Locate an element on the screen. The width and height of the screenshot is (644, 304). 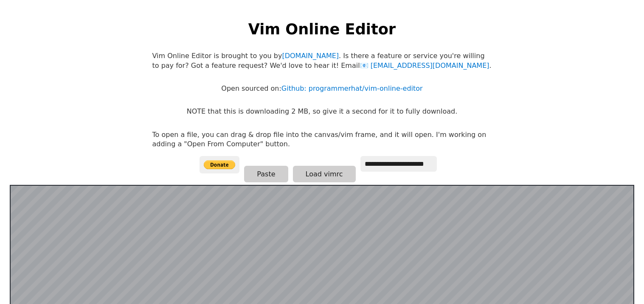
button: Load vimrc is located at coordinates (324, 174).